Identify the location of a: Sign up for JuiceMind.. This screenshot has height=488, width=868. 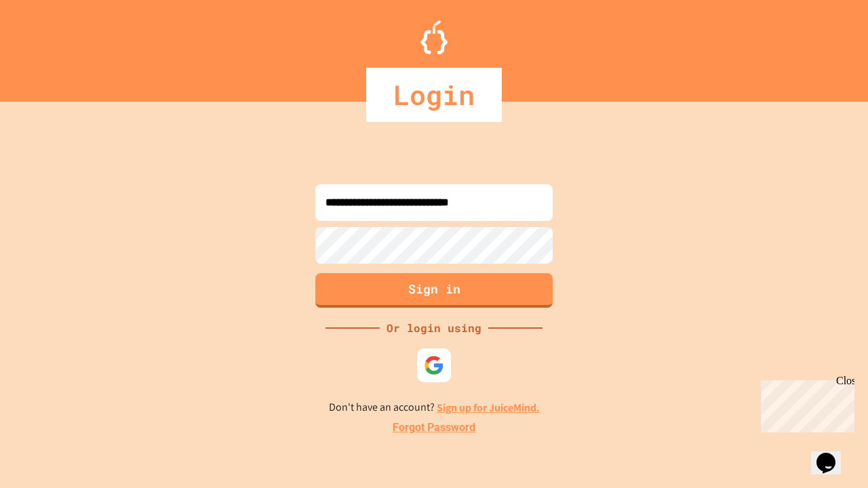
(488, 407).